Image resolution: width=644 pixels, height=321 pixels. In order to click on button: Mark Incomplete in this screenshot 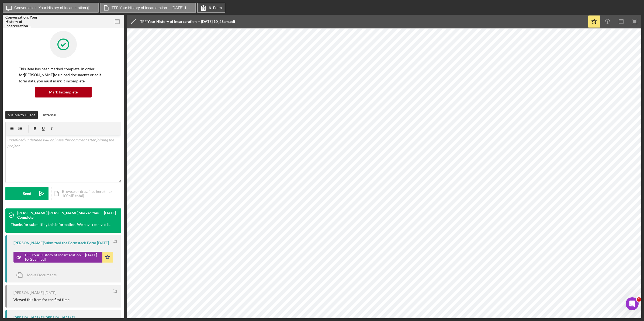, I will do `click(64, 92)`.